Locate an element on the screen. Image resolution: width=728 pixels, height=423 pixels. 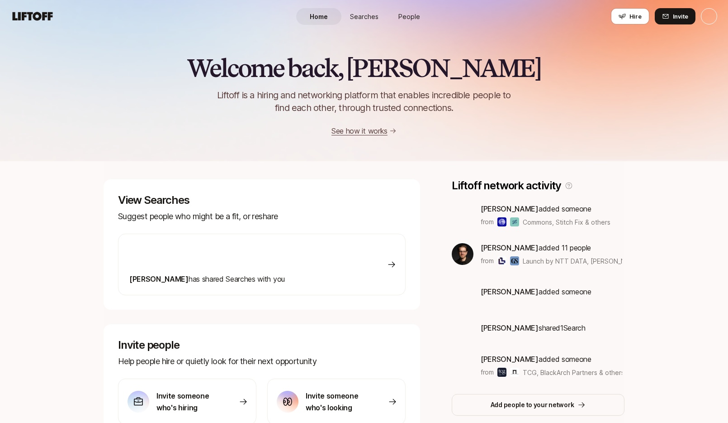
span: TCG, BlackArch Partners & others is located at coordinates (573, 372).